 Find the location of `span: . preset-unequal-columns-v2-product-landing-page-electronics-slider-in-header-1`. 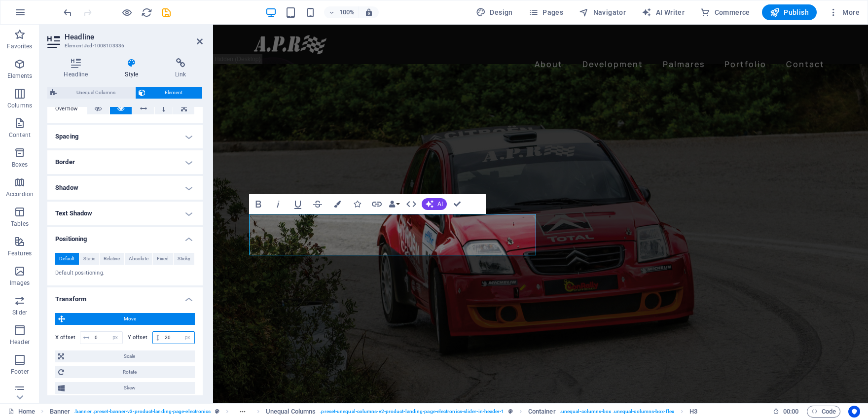

span: . preset-unequal-columns-v2-product-landing-page-electronics-slider-in-header-1 is located at coordinates (412, 412).